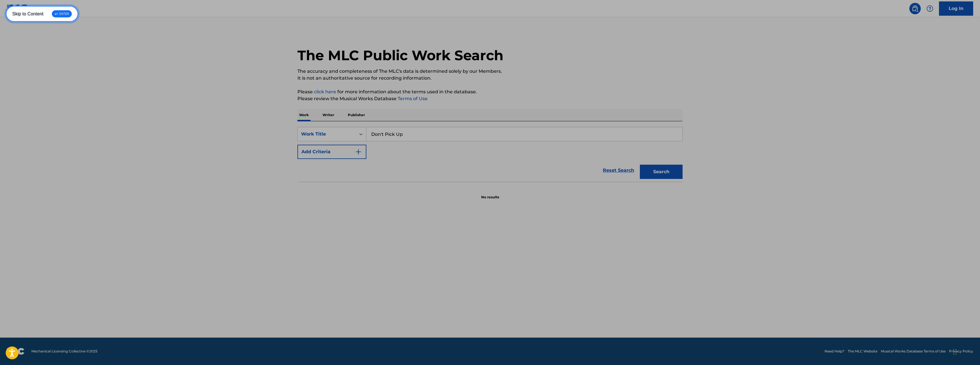 The height and width of the screenshot is (365, 980). What do you see at coordinates (835, 351) in the screenshot?
I see `a: Need Help?` at bounding box center [835, 351].